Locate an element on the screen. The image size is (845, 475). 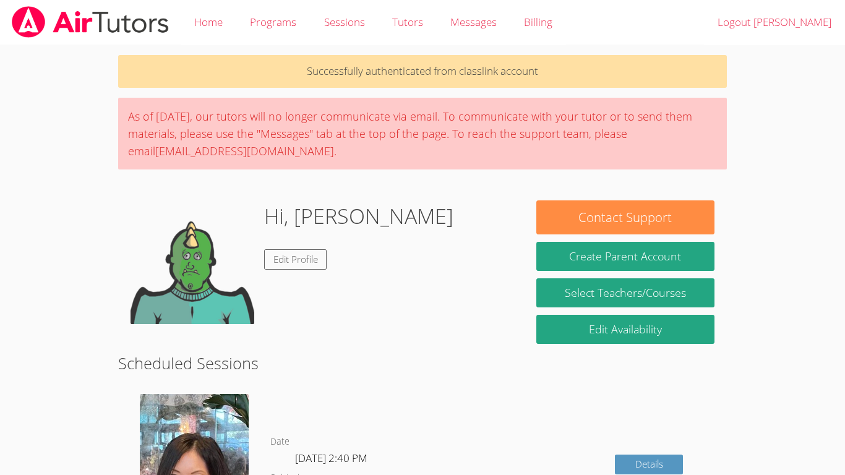
a: Edit Availability is located at coordinates (625, 329).